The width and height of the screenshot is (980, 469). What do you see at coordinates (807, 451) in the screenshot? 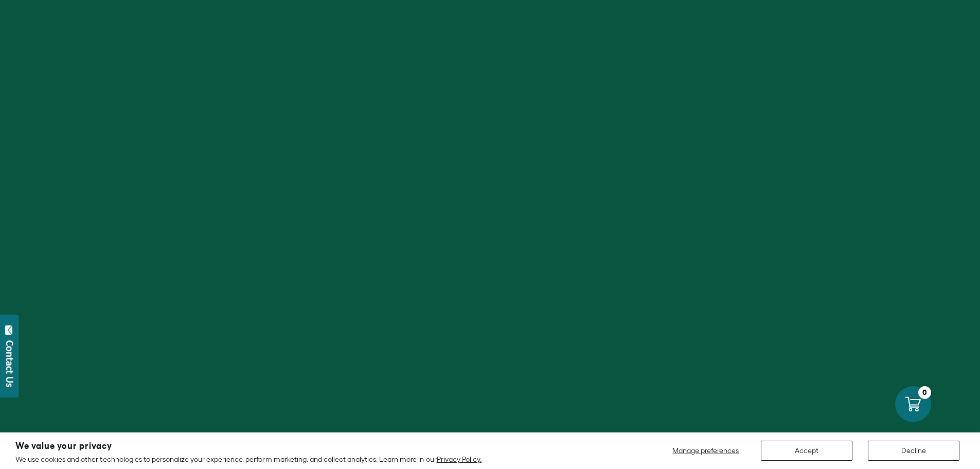
I see `button: Accept` at bounding box center [807, 451].